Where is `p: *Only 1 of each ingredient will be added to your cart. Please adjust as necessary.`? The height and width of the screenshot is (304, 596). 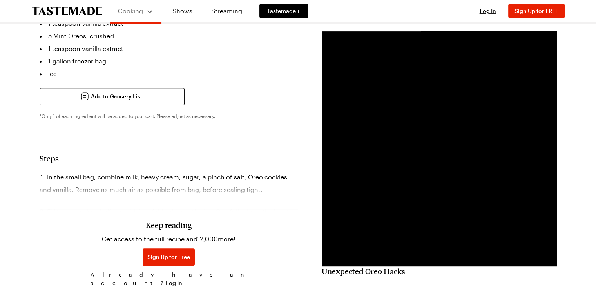 p: *Only 1 of each ingredient will be added to your cart. Please adjust as necessary. is located at coordinates (169, 116).